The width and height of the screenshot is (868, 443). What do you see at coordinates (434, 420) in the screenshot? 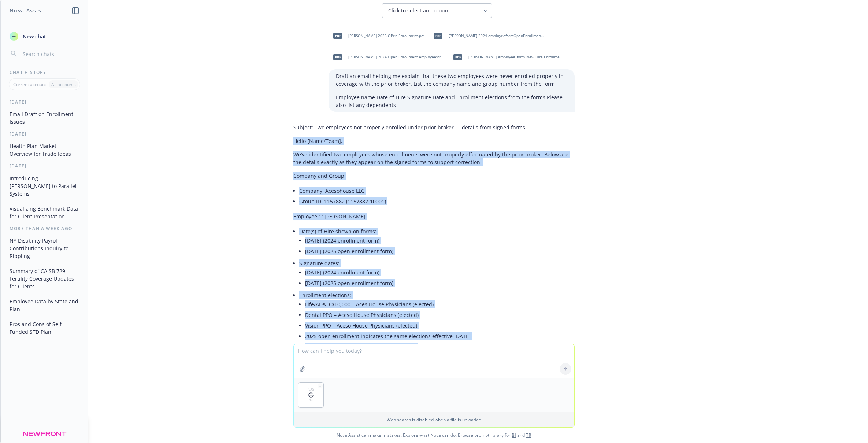
I see `p: Web search is disabled when a file is uploaded` at bounding box center [434, 420].